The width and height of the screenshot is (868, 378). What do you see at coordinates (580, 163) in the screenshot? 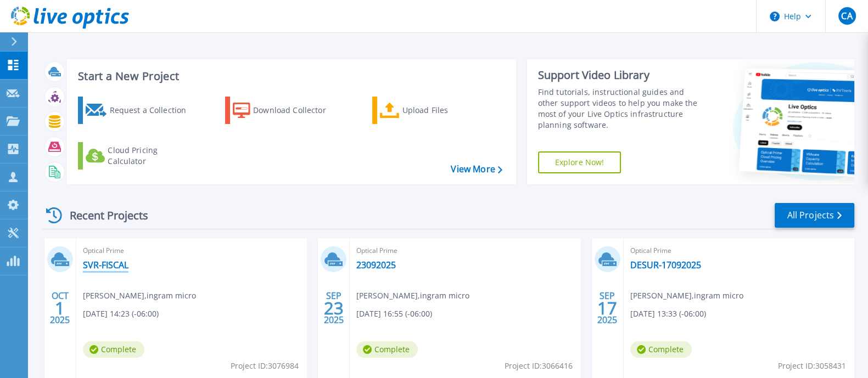
I see `a: Explore Now!` at bounding box center [580, 163].